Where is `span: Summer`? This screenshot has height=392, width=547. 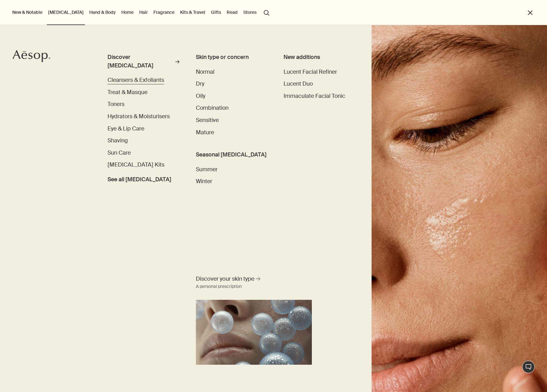 span: Summer is located at coordinates (207, 170).